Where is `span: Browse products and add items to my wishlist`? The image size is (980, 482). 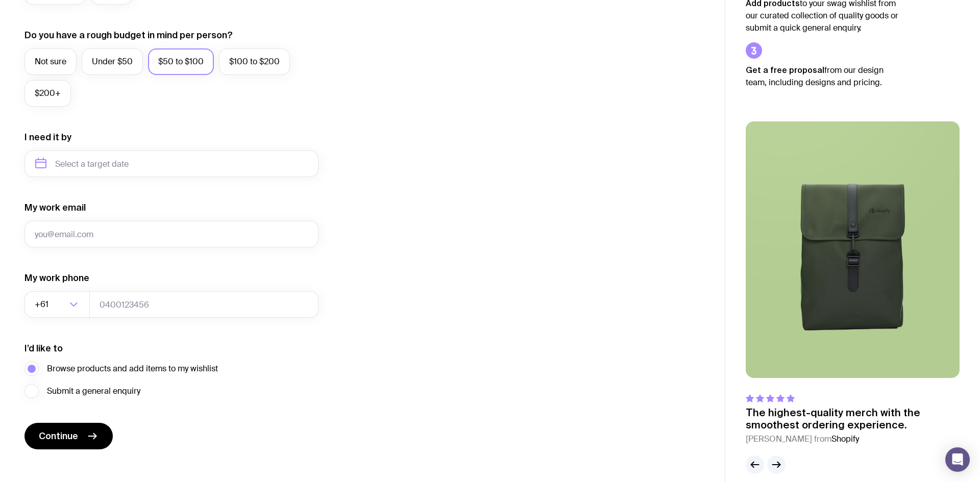
span: Browse products and add items to my wishlist is located at coordinates (132, 369).